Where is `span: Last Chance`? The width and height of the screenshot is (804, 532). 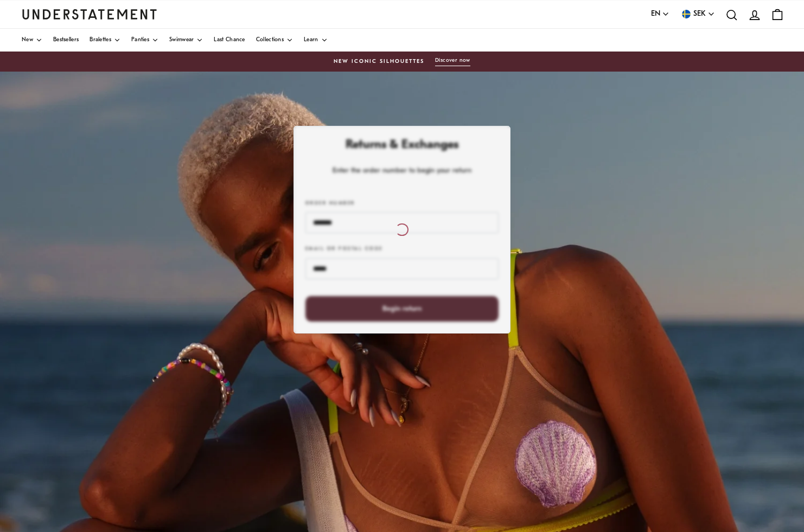 span: Last Chance is located at coordinates (229, 40).